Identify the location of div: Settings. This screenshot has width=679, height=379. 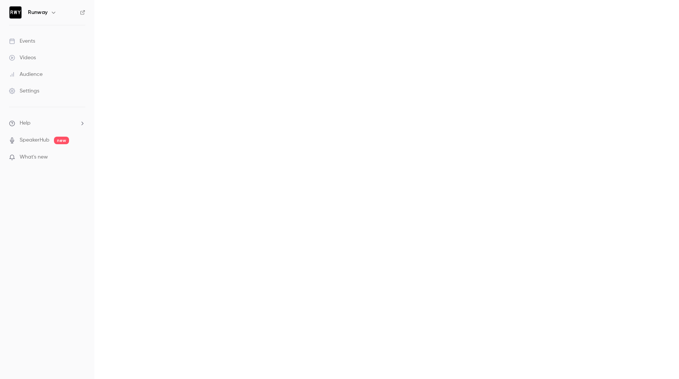
(24, 91).